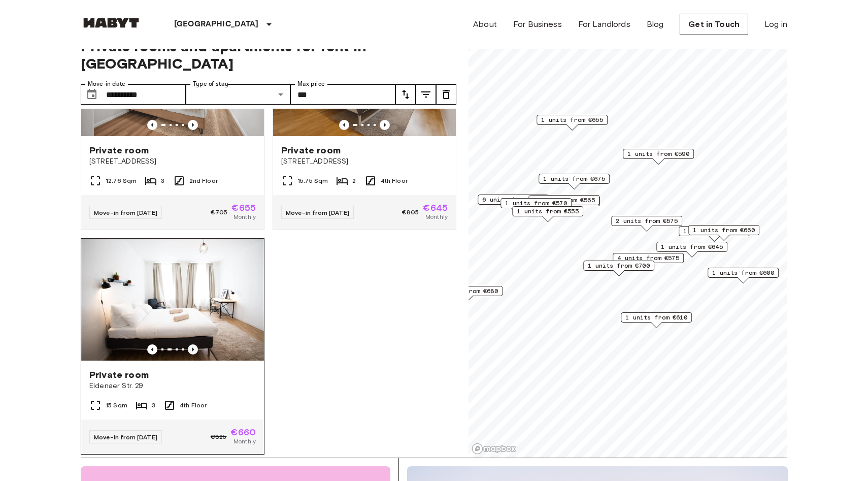 This screenshot has height=481, width=868. I want to click on span: 2nd Floor, so click(203, 181).